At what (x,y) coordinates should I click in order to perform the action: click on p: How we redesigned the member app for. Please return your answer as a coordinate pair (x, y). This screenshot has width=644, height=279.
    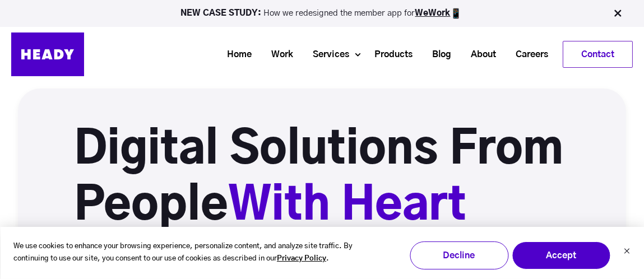
    Looking at the image, I should click on (322, 13).